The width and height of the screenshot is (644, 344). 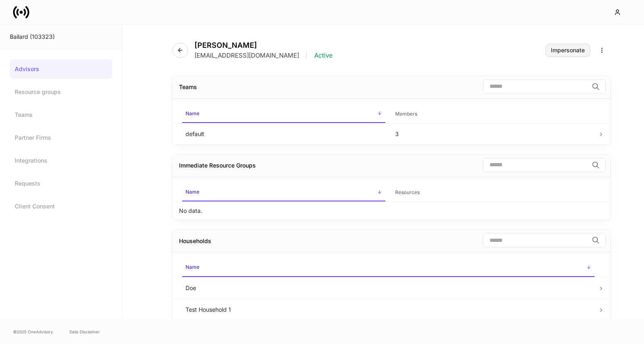 What do you see at coordinates (568, 50) in the screenshot?
I see `button: Impersonate` at bounding box center [568, 50].